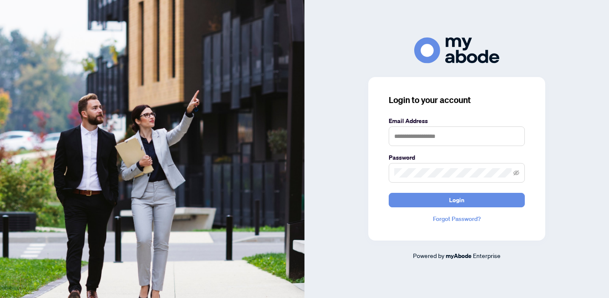 This screenshot has height=298, width=609. Describe the element at coordinates (429, 255) in the screenshot. I see `span: Powered by` at that location.